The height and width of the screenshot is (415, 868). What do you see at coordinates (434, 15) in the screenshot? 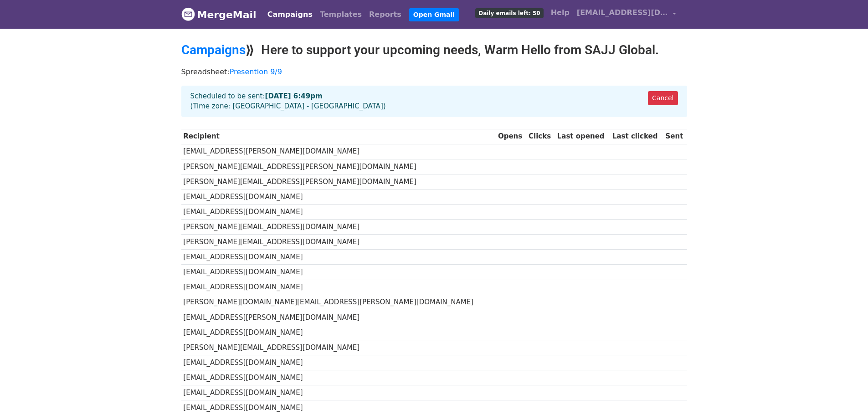
I see `a: Open Gmail` at bounding box center [434, 15].